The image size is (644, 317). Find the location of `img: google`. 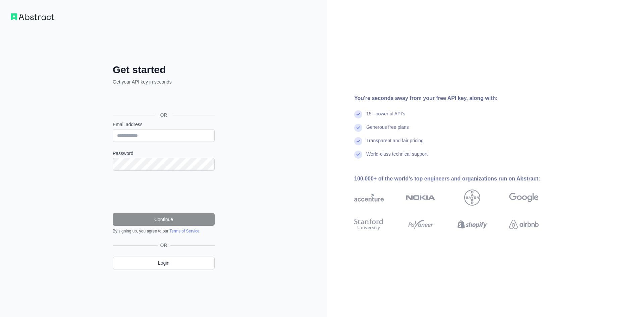

img: google is located at coordinates (524, 198).